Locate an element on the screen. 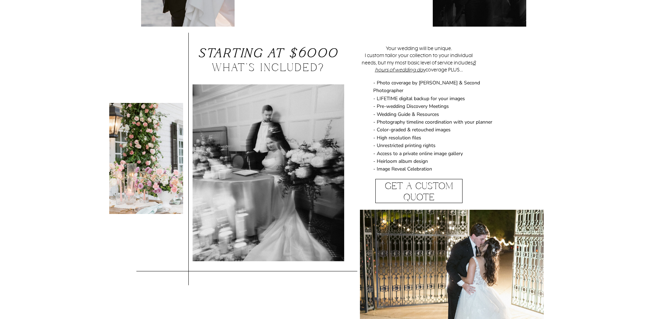 The width and height of the screenshot is (667, 319). p: Your wedding will be unique. I custom tailor your collection to your individual needs, but my mos... is located at coordinates (419, 62).